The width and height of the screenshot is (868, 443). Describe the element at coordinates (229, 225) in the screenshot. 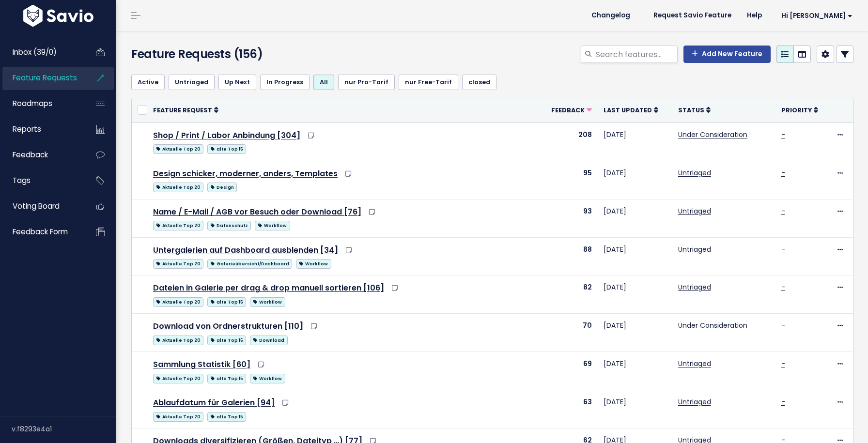

I see `a: Datenschutz` at that location.